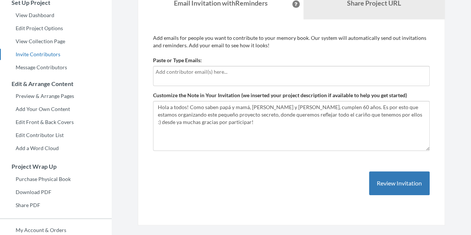  I want to click on span: Support, so click(28, 9).